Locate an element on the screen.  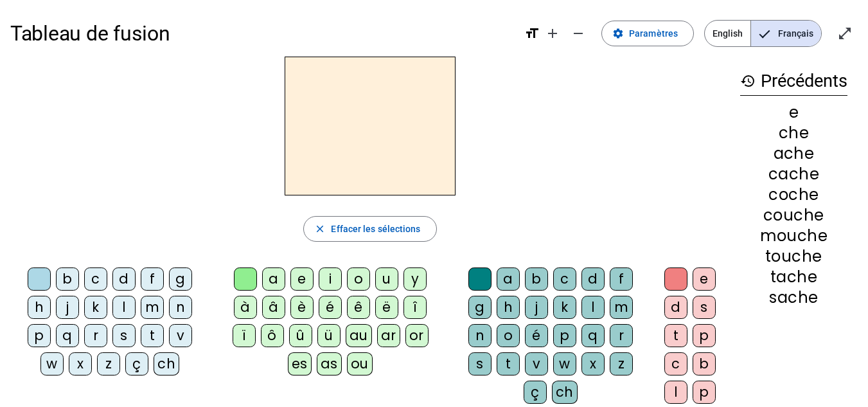
span: Paramètres is located at coordinates (653, 34).